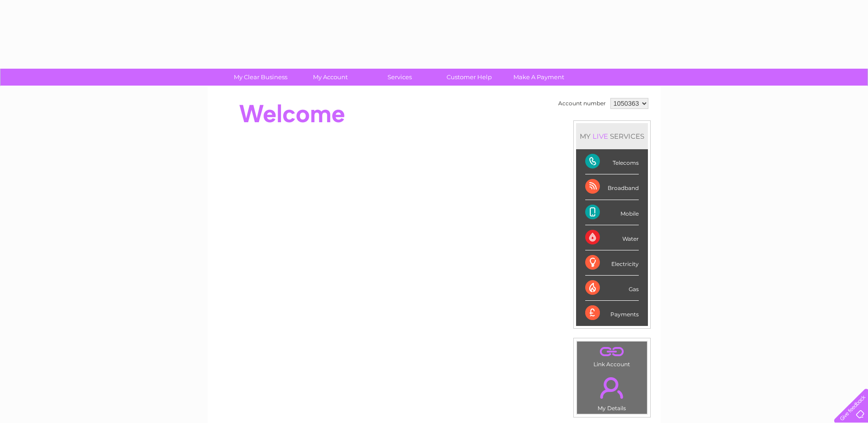  What do you see at coordinates (612, 288) in the screenshot?
I see `div: Gas` at bounding box center [612, 288].